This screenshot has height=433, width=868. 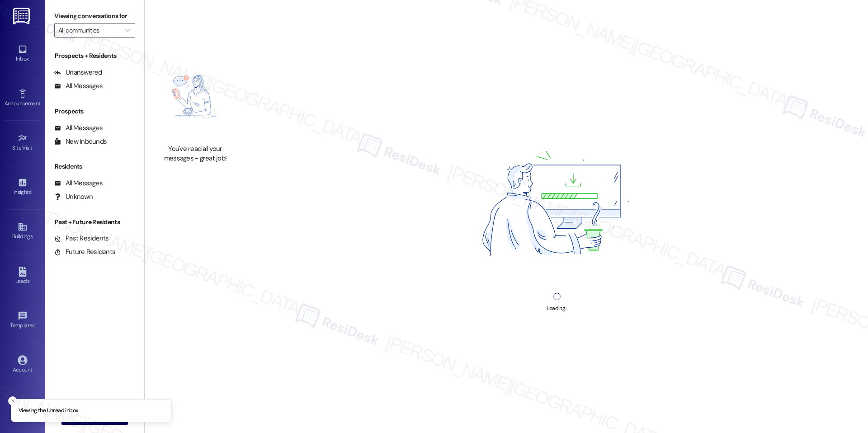 What do you see at coordinates (48, 411) in the screenshot?
I see `p: Viewing the Unread inbox` at bounding box center [48, 411].